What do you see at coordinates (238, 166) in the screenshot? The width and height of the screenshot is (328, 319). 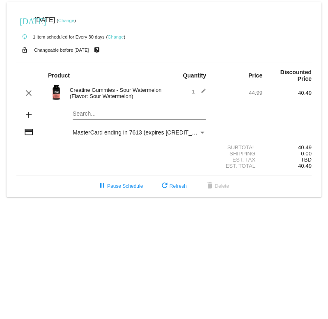 I see `div: Est. Total` at bounding box center [238, 166].